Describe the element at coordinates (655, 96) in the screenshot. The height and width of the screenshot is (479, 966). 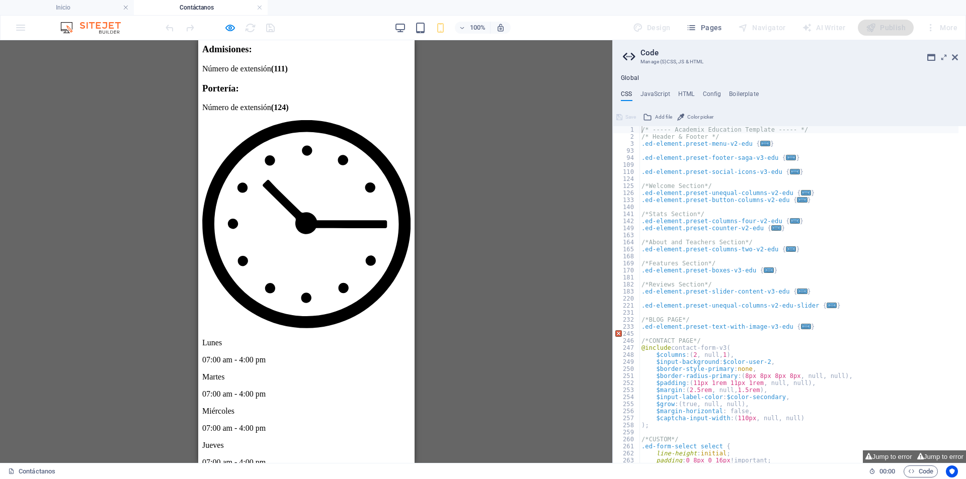
I see `h4: JavaScript` at that location.